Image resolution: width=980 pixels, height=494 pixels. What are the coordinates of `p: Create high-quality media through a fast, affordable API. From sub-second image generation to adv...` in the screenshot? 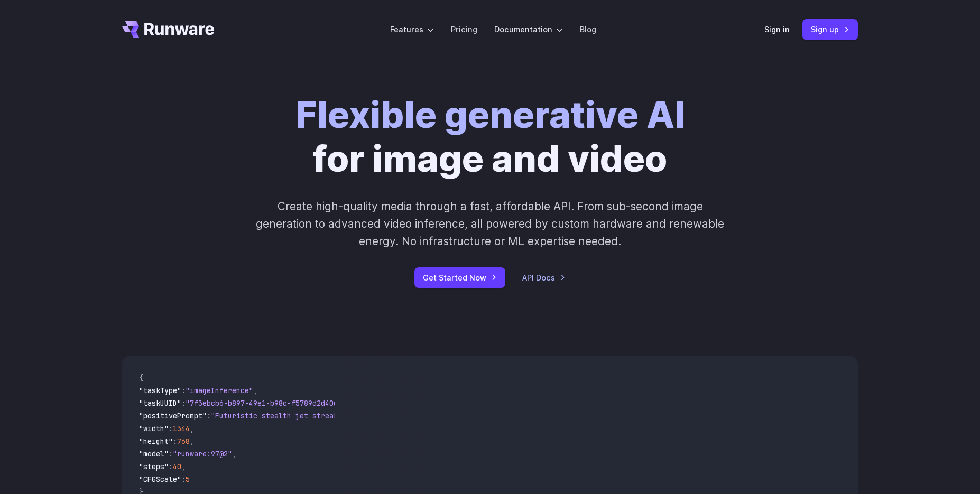 It's located at (490, 224).